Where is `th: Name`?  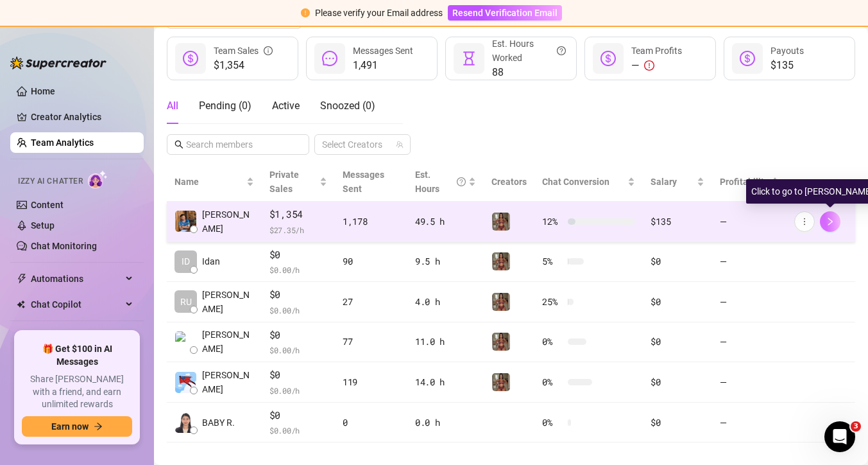 th: Name is located at coordinates (214, 182).